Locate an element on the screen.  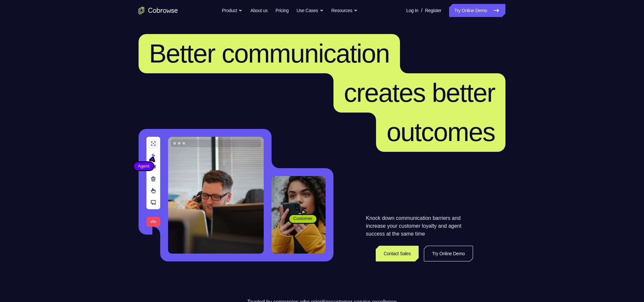
a: Log In is located at coordinates (412, 10).